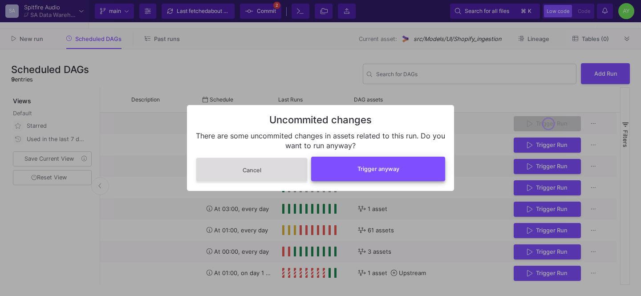 The width and height of the screenshot is (641, 296). I want to click on span: Cancel, so click(252, 170).